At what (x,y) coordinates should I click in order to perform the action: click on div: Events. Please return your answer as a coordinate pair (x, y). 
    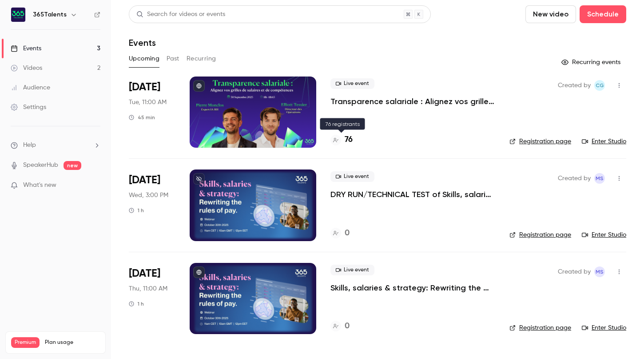
    Looking at the image, I should click on (26, 48).